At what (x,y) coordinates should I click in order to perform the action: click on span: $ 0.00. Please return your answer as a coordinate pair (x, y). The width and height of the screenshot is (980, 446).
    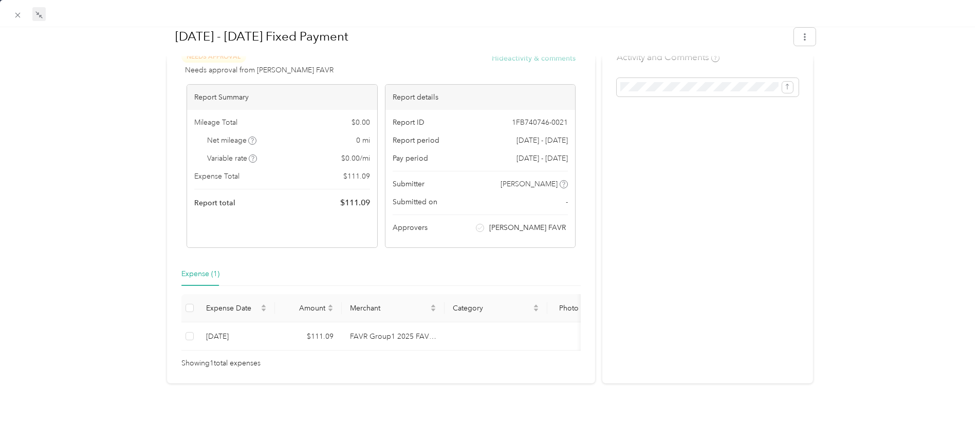
    Looking at the image, I should click on (361, 122).